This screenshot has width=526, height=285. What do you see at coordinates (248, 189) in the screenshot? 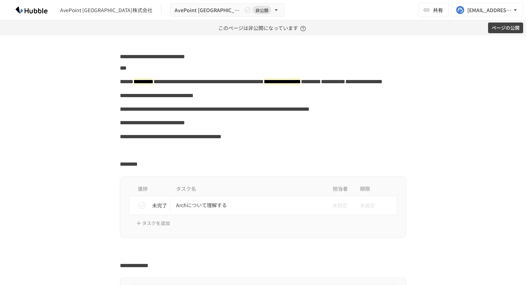
I see `th: タスク名` at bounding box center [248, 189].